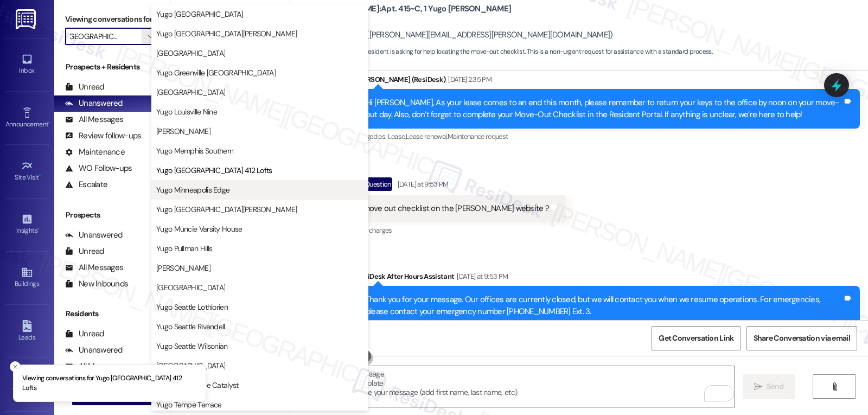 The width and height of the screenshot is (868, 415). I want to click on div: New Inbounds, so click(96, 284).